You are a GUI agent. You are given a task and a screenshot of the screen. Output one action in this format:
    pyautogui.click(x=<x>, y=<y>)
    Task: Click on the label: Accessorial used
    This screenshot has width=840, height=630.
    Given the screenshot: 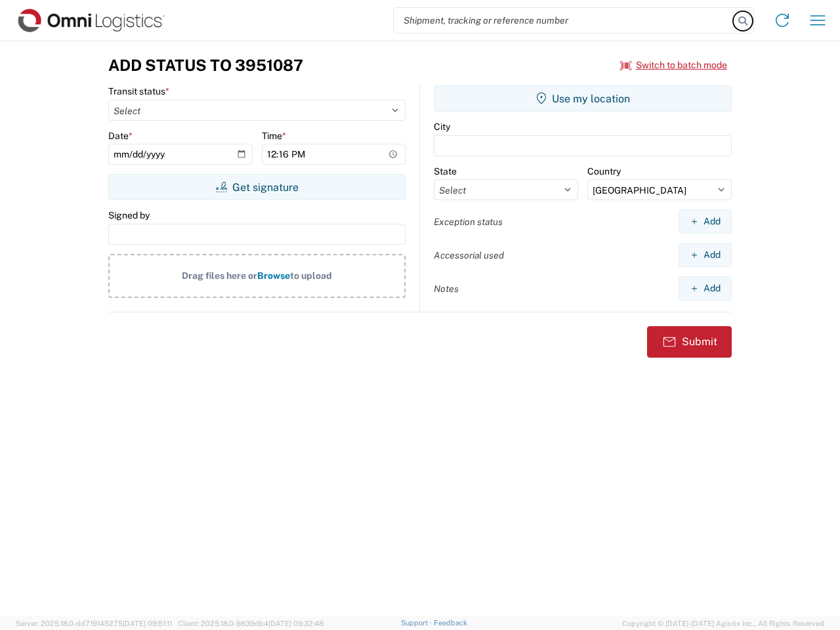 What is the action you would take?
    pyautogui.click(x=468, y=255)
    